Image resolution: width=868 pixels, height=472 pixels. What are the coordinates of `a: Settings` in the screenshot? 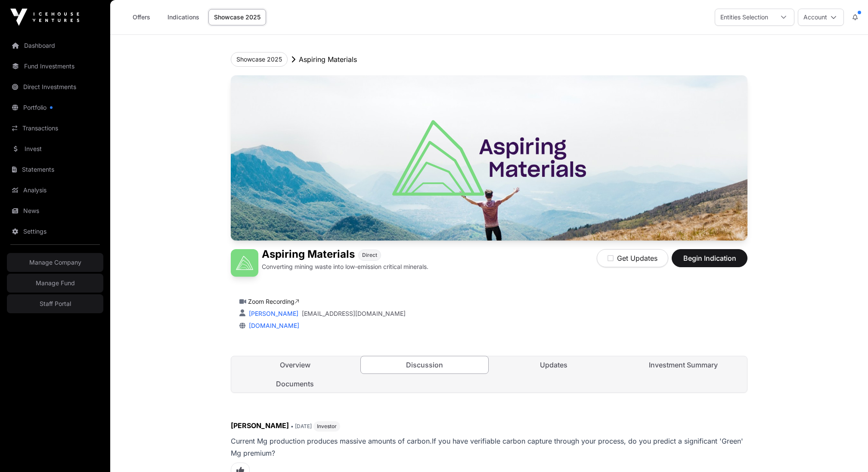 It's located at (55, 231).